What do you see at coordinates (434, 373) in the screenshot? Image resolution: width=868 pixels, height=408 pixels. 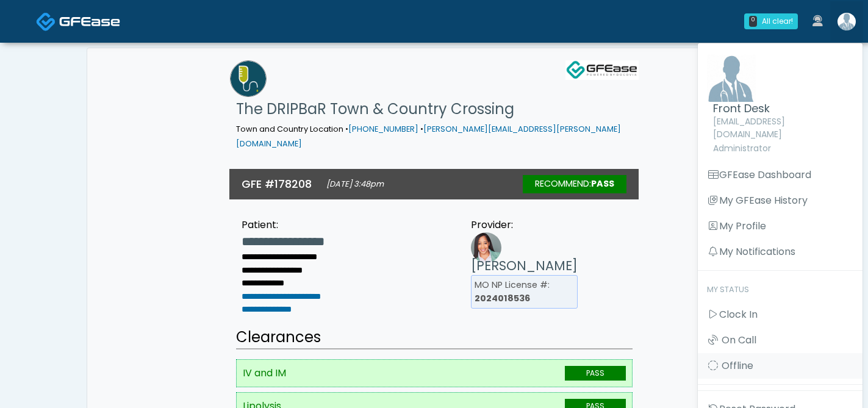 I see `li: IV and IM` at bounding box center [434, 373].